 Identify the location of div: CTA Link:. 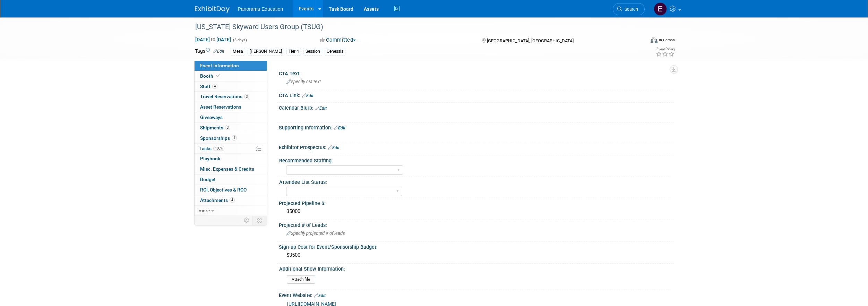
(476, 94).